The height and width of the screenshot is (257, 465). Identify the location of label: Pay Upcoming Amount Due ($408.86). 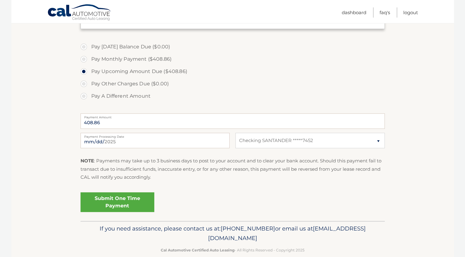
(233, 71).